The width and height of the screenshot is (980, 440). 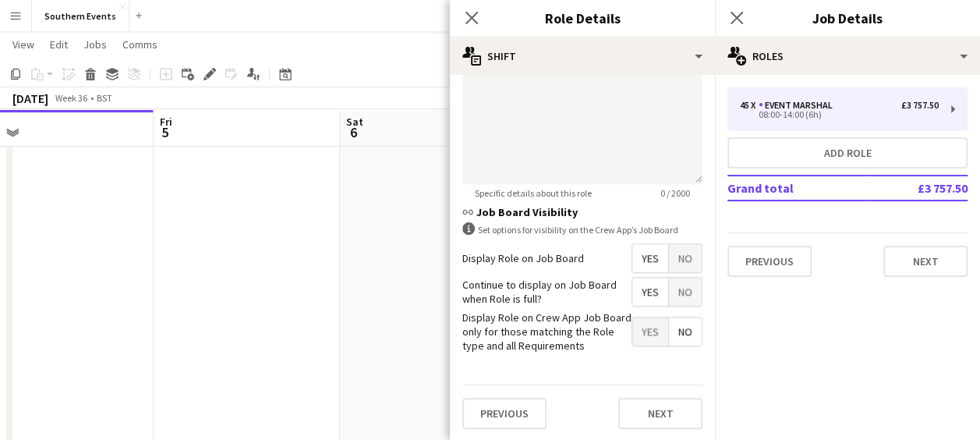 I want to click on td: Grand total, so click(x=798, y=188).